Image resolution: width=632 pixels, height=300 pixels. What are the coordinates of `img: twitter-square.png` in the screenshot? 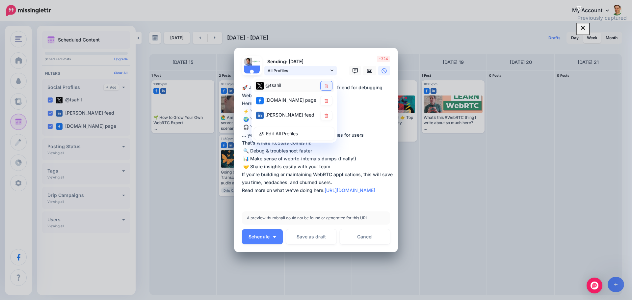 It's located at (260, 86).